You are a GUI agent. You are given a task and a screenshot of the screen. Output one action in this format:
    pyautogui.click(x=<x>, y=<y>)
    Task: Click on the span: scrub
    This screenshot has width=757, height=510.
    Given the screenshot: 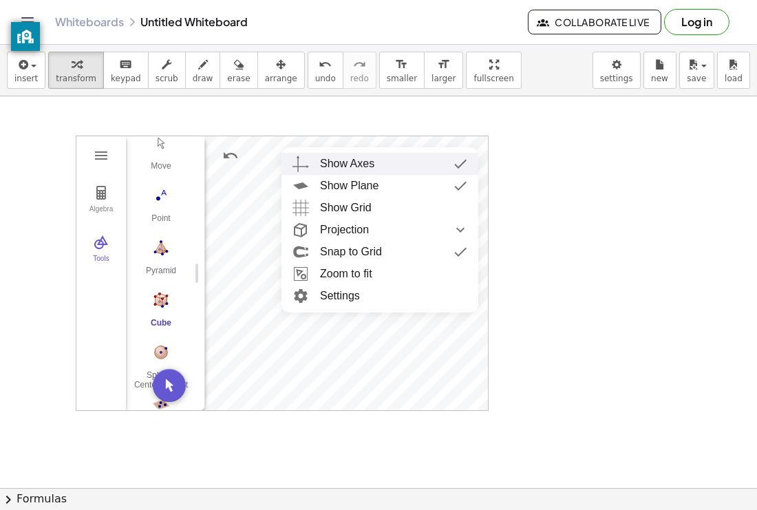 What is the action you would take?
    pyautogui.click(x=167, y=78)
    